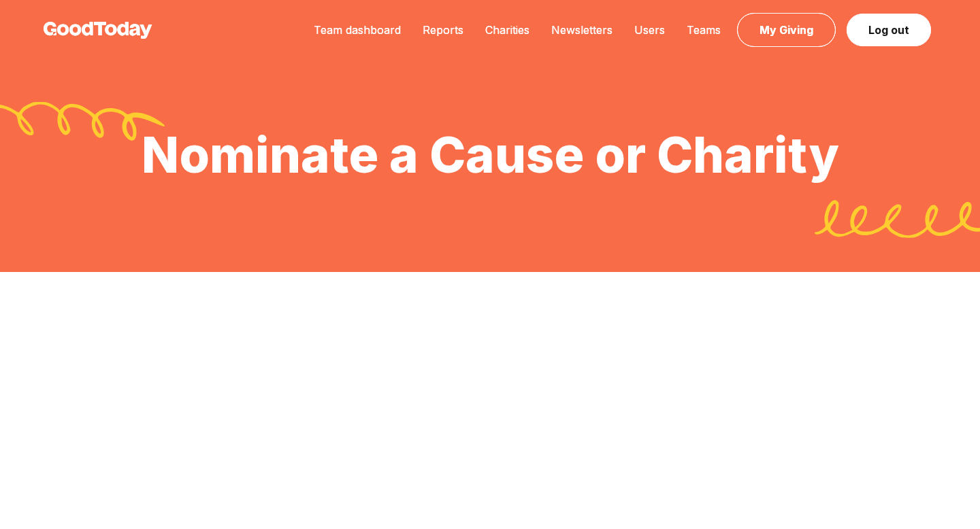  Describe the element at coordinates (786, 30) in the screenshot. I see `a: My Giving` at that location.